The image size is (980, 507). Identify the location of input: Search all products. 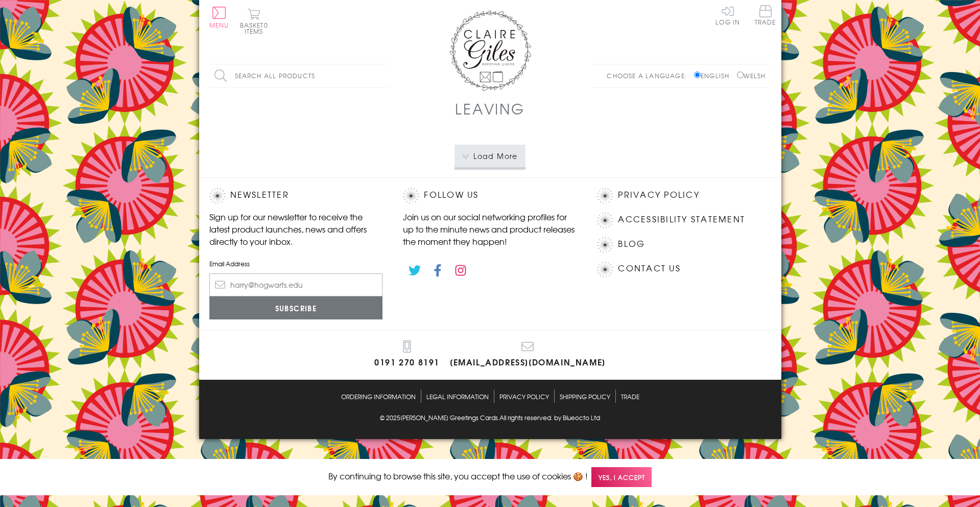
(298, 75).